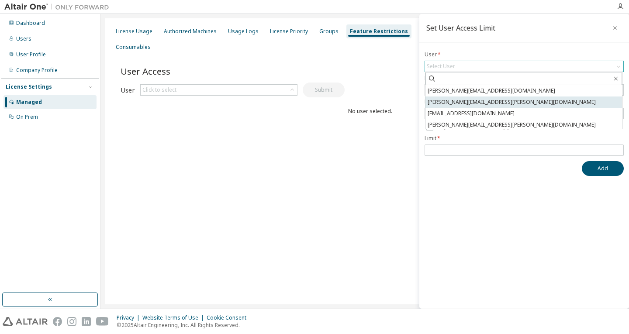 This screenshot has width=629, height=334. I want to click on div: Set User Access Limit, so click(461, 28).